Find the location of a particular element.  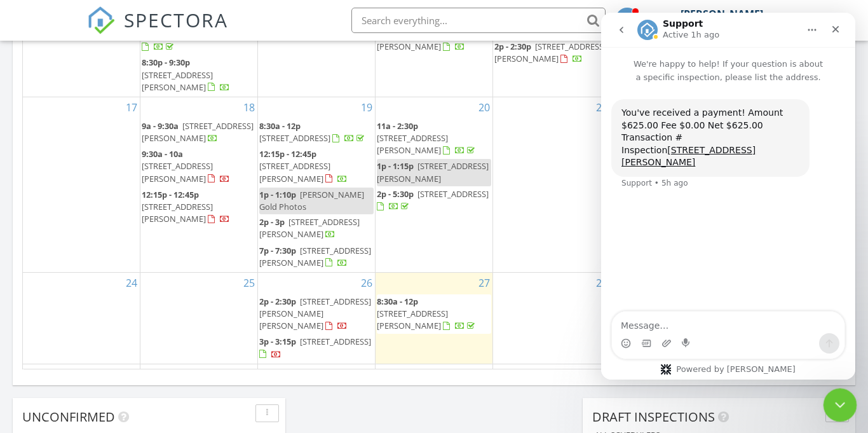

a: Go to August 27, 2025 is located at coordinates (484, 283).